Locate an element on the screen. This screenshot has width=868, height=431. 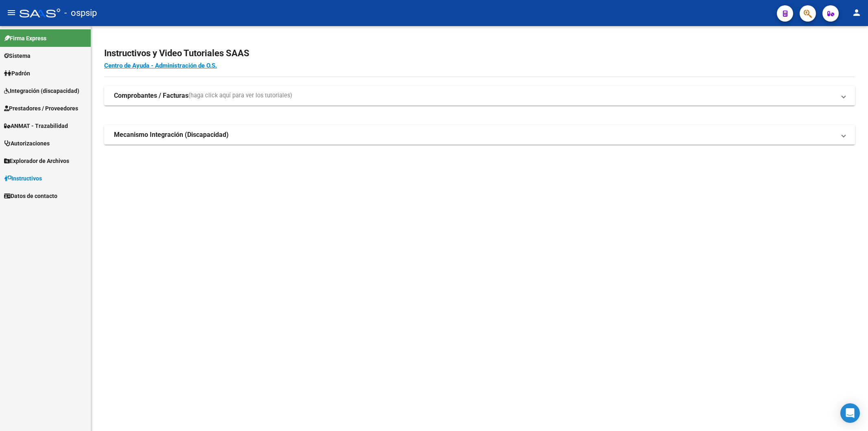
span: ANMAT - Trazabilidad is located at coordinates (36, 126).